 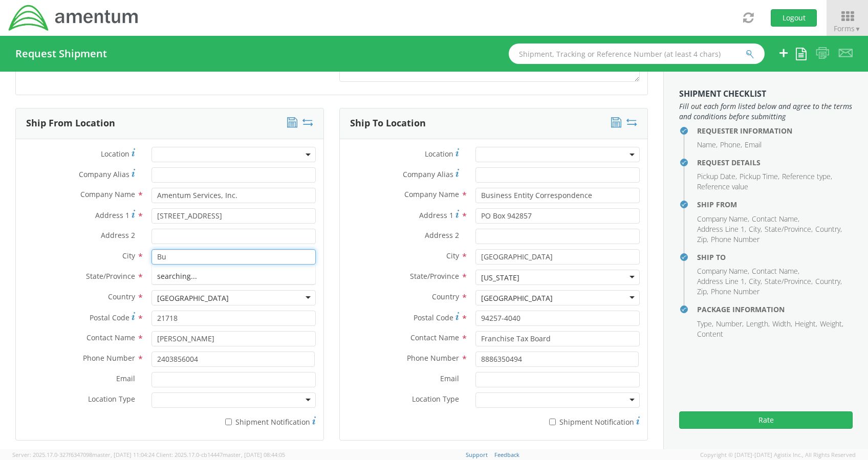 I want to click on button: Rate, so click(x=766, y=420).